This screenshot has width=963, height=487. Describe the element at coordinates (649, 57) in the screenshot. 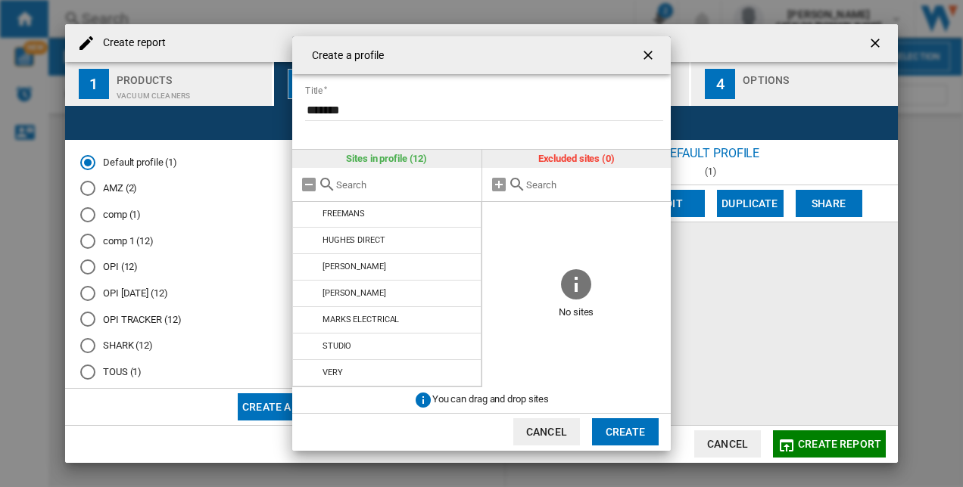

I see `ng-md-icon: getI18NText('BUTTONS.CLOSE_DIALOG')` at that location.